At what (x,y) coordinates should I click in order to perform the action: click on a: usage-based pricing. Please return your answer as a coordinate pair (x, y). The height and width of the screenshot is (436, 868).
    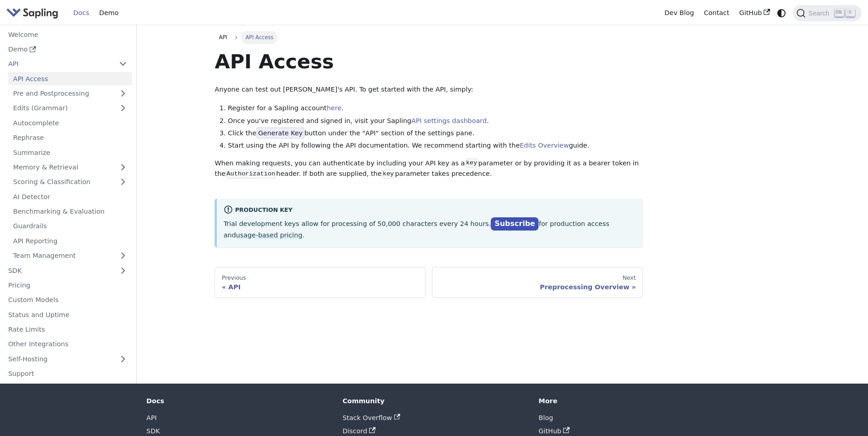
    Looking at the image, I should click on (269, 235).